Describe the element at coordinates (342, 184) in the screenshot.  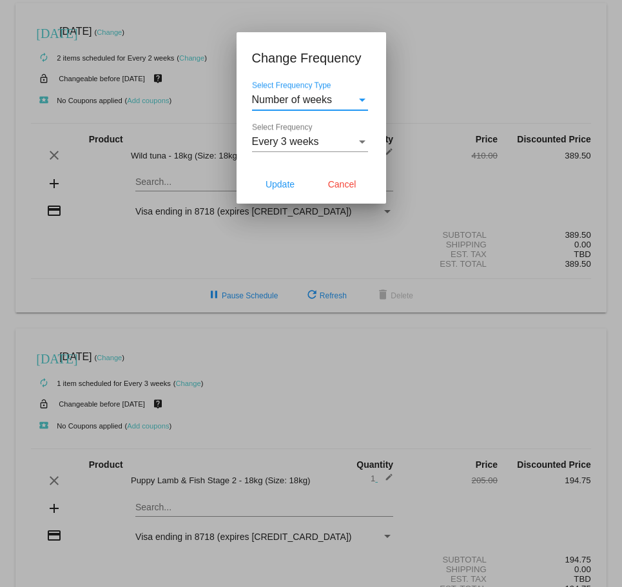
I see `button: Cancel` at that location.